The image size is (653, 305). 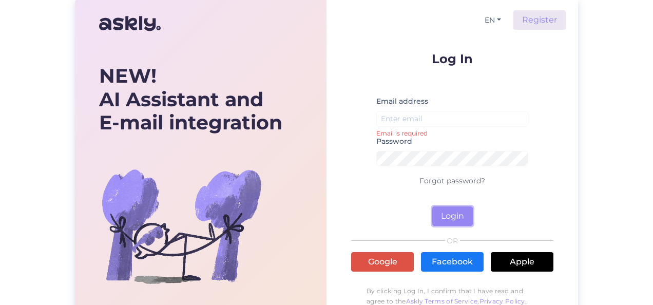 What do you see at coordinates (493, 20) in the screenshot?
I see `button: EN` at bounding box center [493, 20].